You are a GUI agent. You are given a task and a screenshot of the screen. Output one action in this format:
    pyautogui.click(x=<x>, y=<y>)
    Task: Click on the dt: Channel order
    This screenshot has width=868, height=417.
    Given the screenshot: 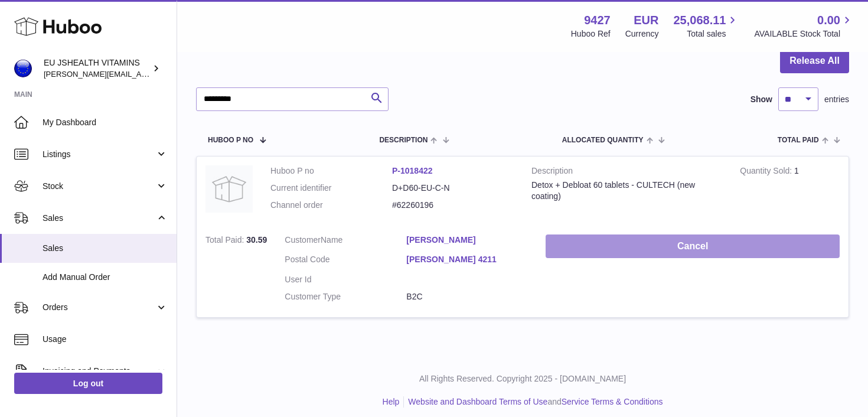 What is the action you would take?
    pyautogui.click(x=331, y=205)
    